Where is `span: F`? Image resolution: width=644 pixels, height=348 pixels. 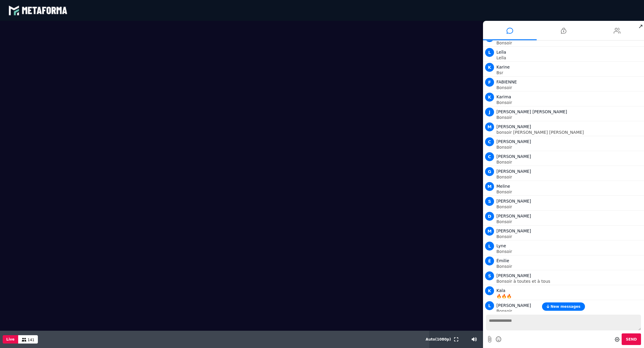 span: F is located at coordinates (490, 82).